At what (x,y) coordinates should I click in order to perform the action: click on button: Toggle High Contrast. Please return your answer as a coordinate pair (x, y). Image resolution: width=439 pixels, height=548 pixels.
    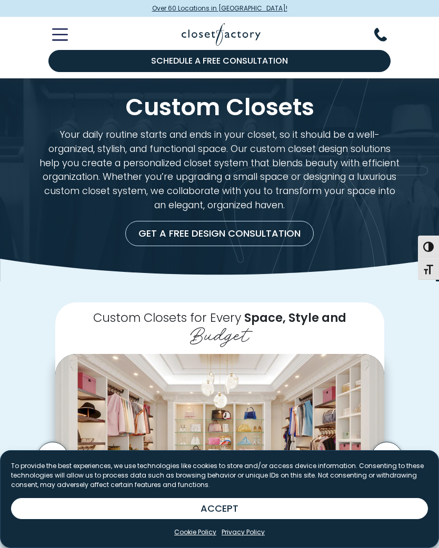
    Looking at the image, I should click on (428, 247).